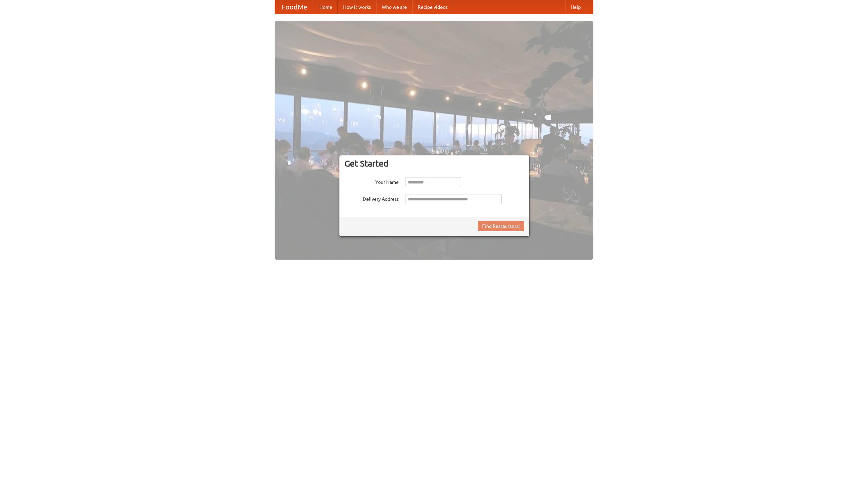 The image size is (868, 479). What do you see at coordinates (432, 7) in the screenshot?
I see `a: Recipe videos` at bounding box center [432, 7].